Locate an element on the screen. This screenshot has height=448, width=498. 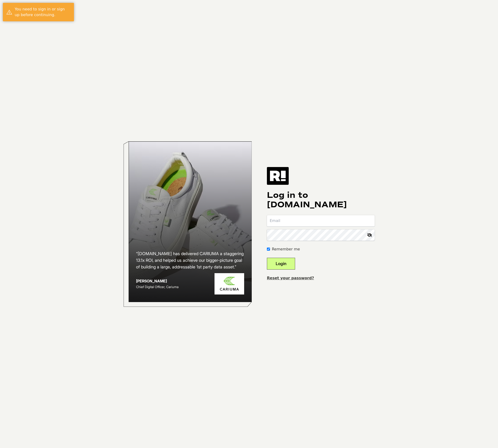
img: Retention.com is located at coordinates (278, 176).